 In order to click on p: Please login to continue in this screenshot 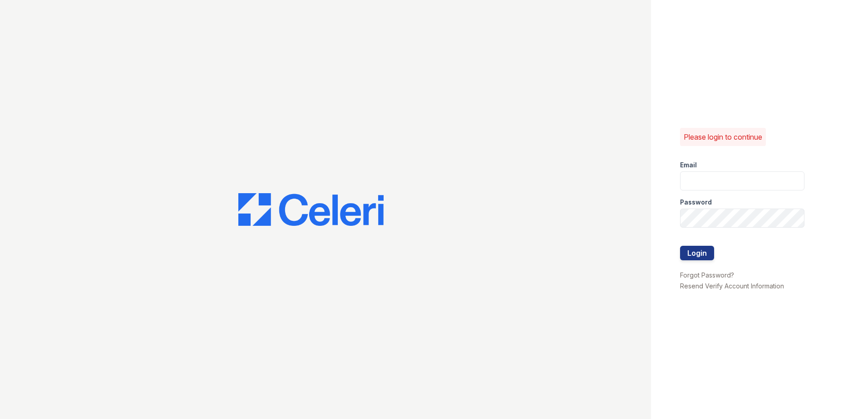, I will do `click(722, 137)`.